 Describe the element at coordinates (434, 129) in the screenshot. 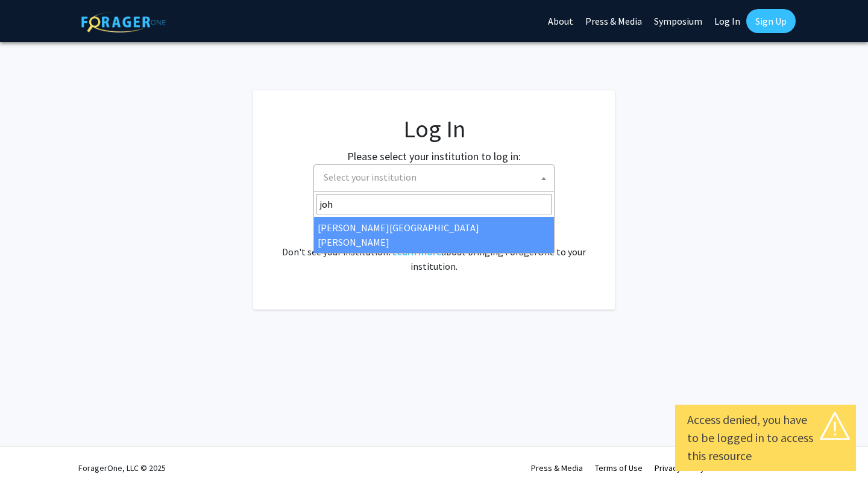

I see `h1: Log In` at that location.